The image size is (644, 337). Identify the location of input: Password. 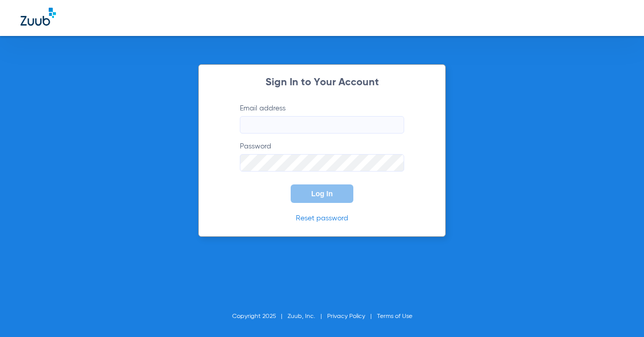
(322, 163).